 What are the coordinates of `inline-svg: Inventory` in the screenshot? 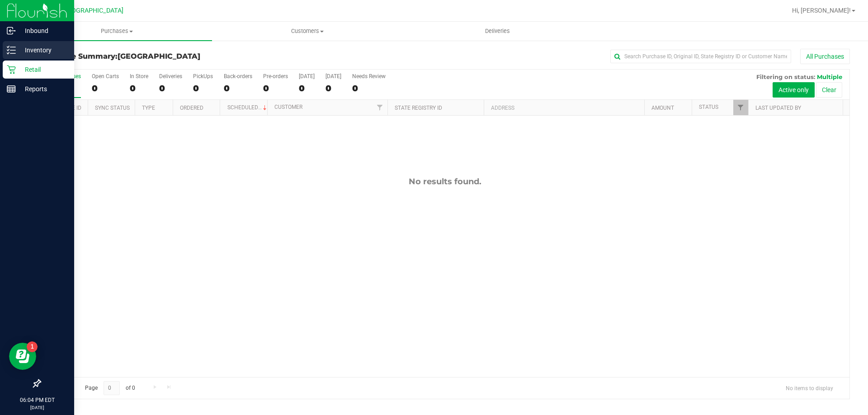 It's located at (11, 50).